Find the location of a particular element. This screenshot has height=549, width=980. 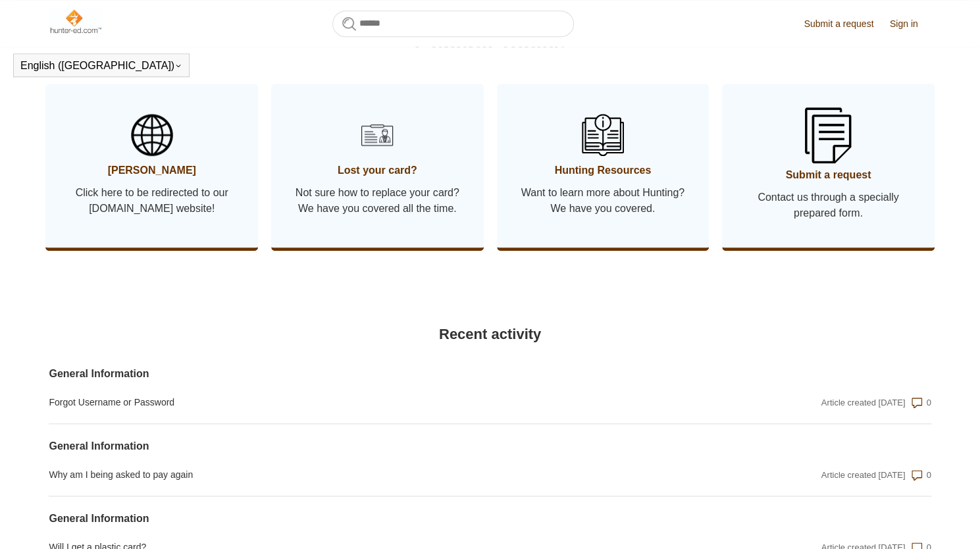

input: Search is located at coordinates (453, 24).